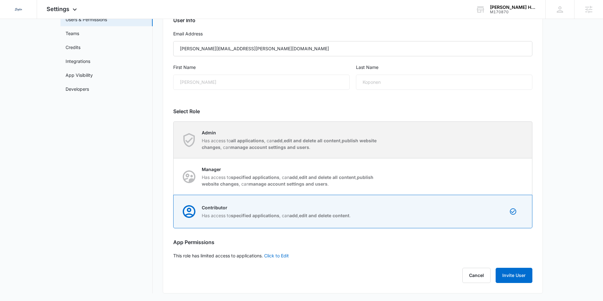  I want to click on a: Click to Edit, so click(276, 256).